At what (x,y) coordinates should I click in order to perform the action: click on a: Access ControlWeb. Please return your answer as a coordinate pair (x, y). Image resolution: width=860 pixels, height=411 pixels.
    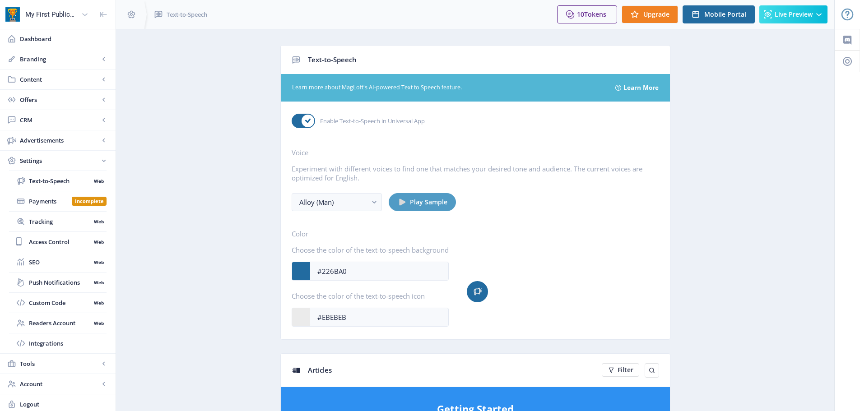
    Looking at the image, I should click on (58, 242).